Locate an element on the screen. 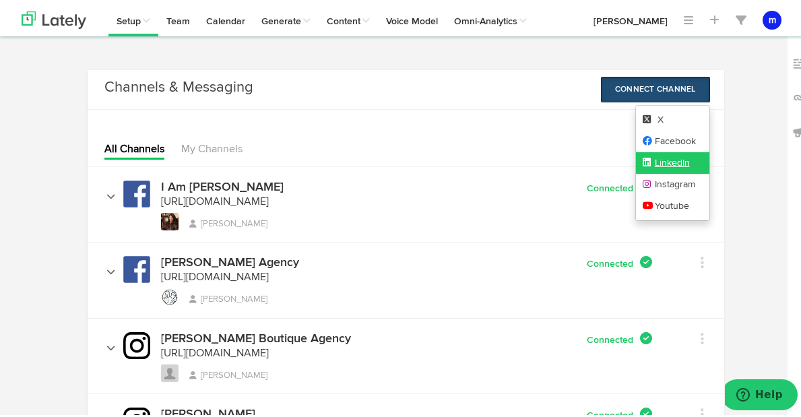  img: instagram.svg is located at coordinates (137, 343).